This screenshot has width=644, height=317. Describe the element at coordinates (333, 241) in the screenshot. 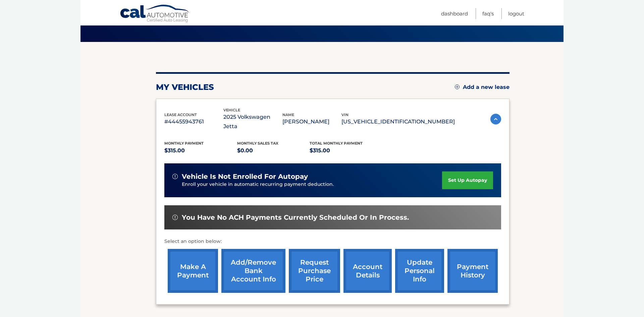

I see `p: Select an option below:` at that location.